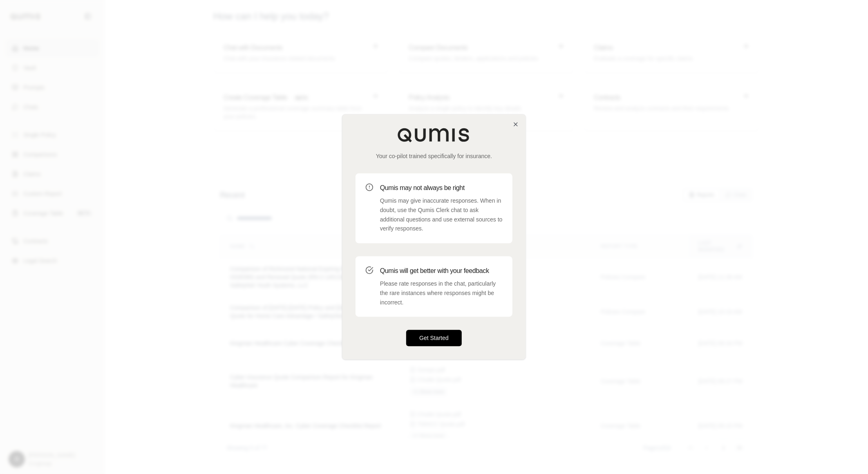 Image resolution: width=868 pixels, height=474 pixels. What do you see at coordinates (441, 188) in the screenshot?
I see `h3: Qumis may not always be right` at bounding box center [441, 188].